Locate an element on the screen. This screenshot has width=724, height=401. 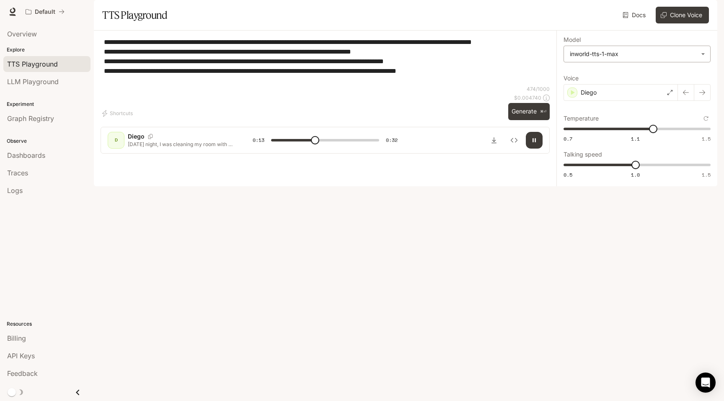
span: 1.1 is located at coordinates (635, 139).